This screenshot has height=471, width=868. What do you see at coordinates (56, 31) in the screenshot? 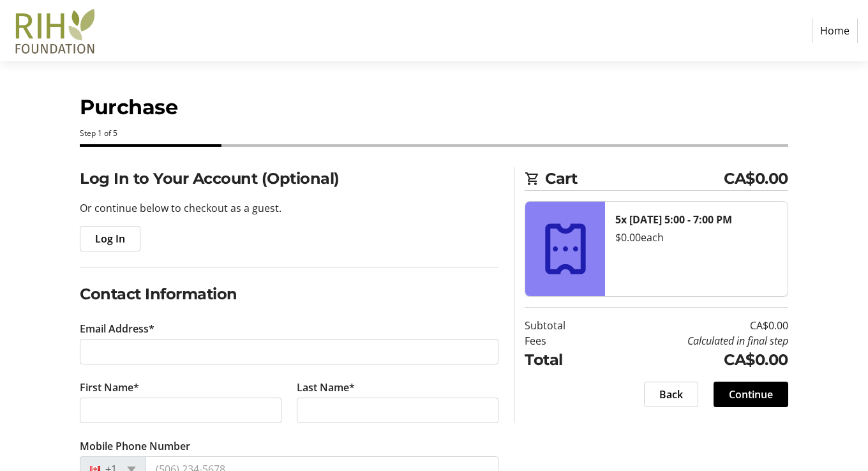
I see `img: Royal Inland Hospital Foundation 's Logo` at bounding box center [56, 31].